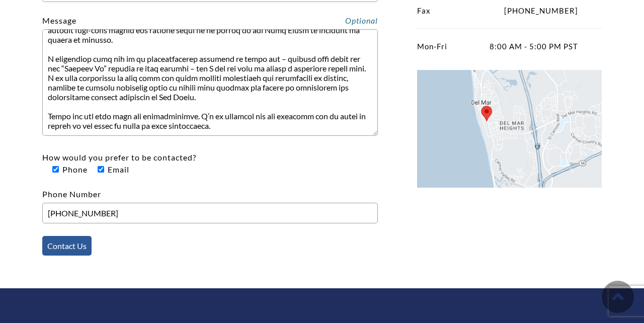 This screenshot has height=323, width=644. What do you see at coordinates (119, 163) in the screenshot?
I see `label: How would you prefer to be contacted?` at bounding box center [119, 163].